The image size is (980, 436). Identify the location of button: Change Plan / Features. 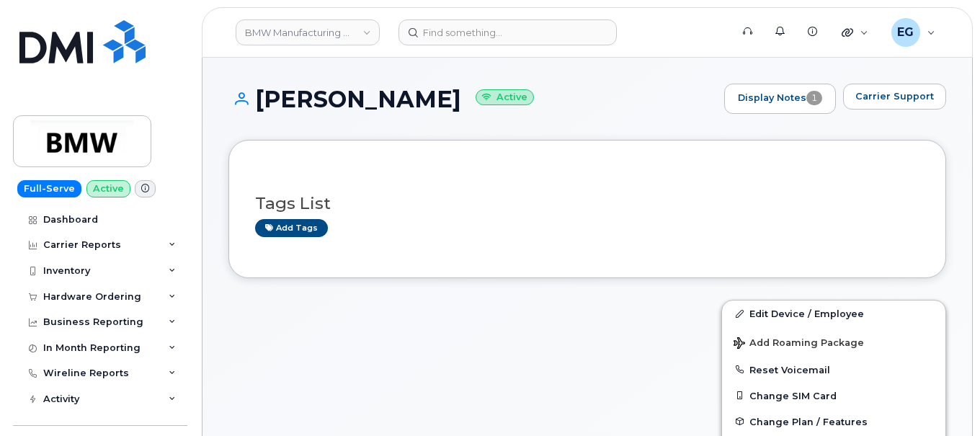
(834, 422).